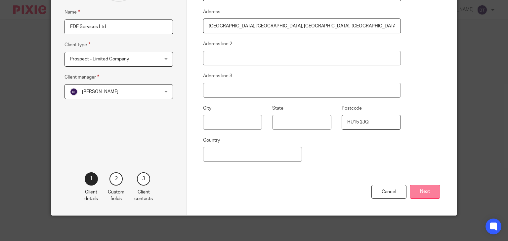 This screenshot has height=241, width=508. What do you see at coordinates (212, 12) in the screenshot?
I see `label: Address` at bounding box center [212, 12].